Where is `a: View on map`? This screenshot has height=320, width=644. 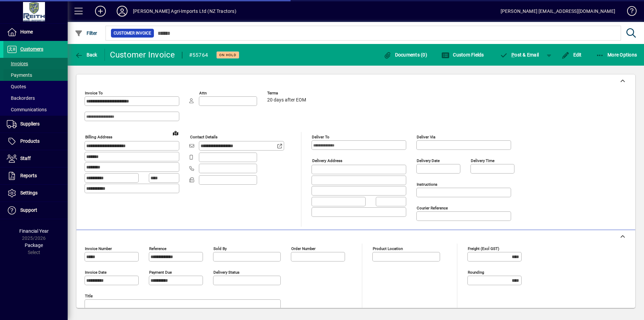 a: View on map is located at coordinates (175, 133).